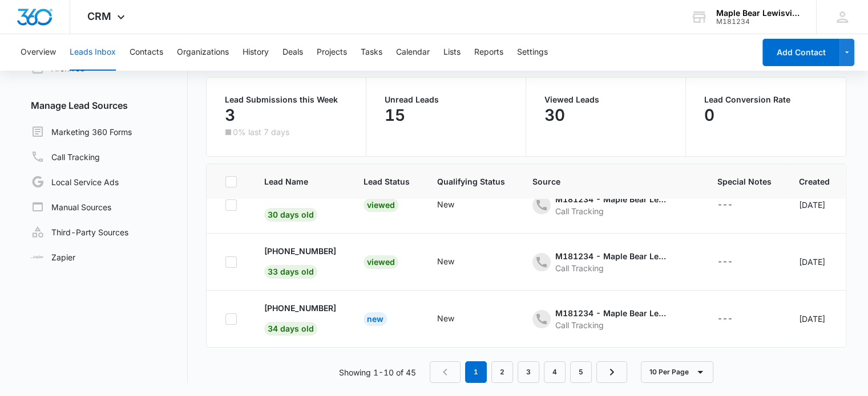 The image size is (868, 396). Describe the element at coordinates (581, 372) in the screenshot. I see `a: Page 5` at that location.